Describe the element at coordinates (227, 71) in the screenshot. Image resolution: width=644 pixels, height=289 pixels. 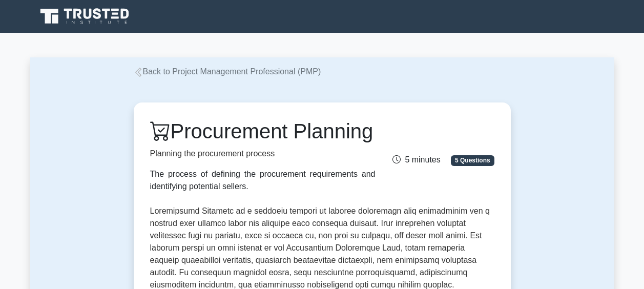
I see `a: Back to Project Management Professional (PMP)` at that location.